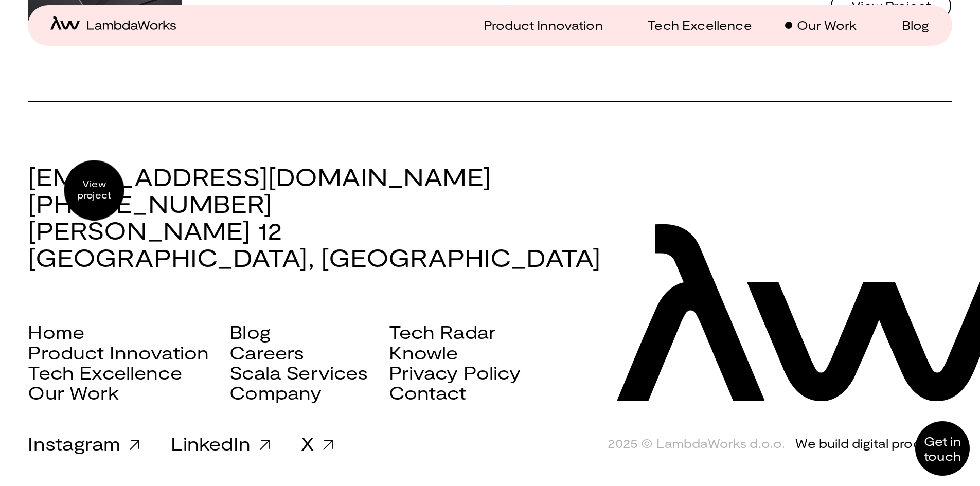 The height and width of the screenshot is (486, 980). What do you see at coordinates (299, 372) in the screenshot?
I see `a: Scala Services` at bounding box center [299, 372].